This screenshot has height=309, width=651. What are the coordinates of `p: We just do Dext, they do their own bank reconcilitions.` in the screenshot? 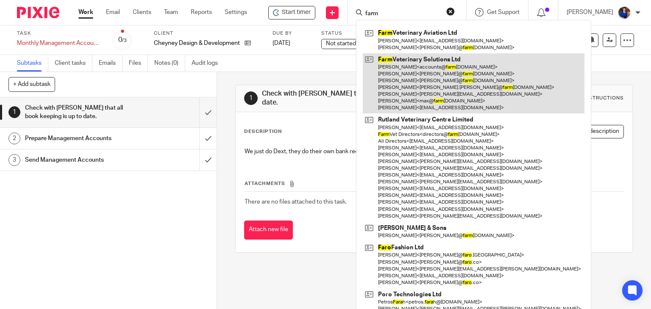 It's located at (434, 152).